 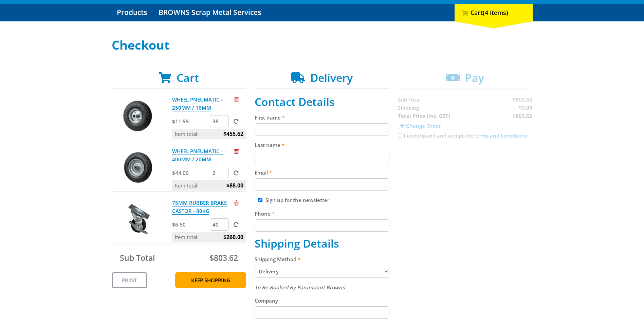 What do you see at coordinates (197, 155) in the screenshot?
I see `a: WHEEL PNEUMATIC - 400MM / 20MM` at bounding box center [197, 155].